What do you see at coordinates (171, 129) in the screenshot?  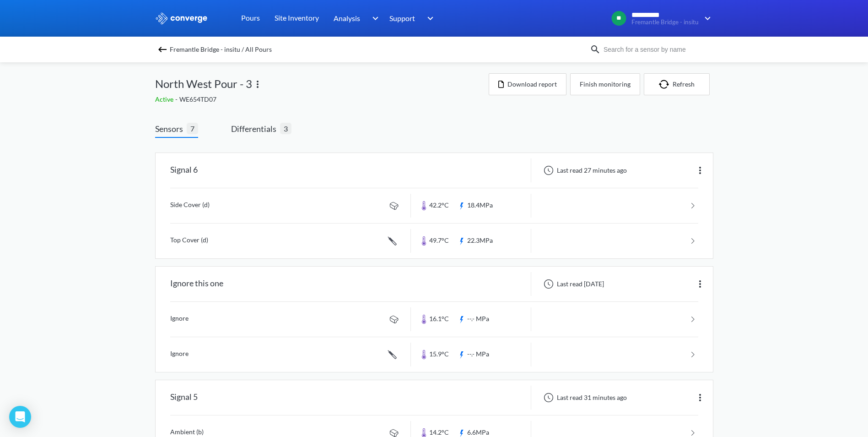 I see `span: Sensors` at bounding box center [171, 129].